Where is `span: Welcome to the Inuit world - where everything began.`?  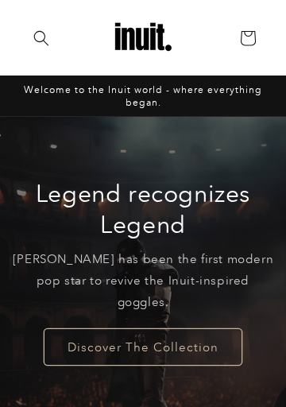
span: Welcome to the Inuit world - where everything began. is located at coordinates (143, 95).